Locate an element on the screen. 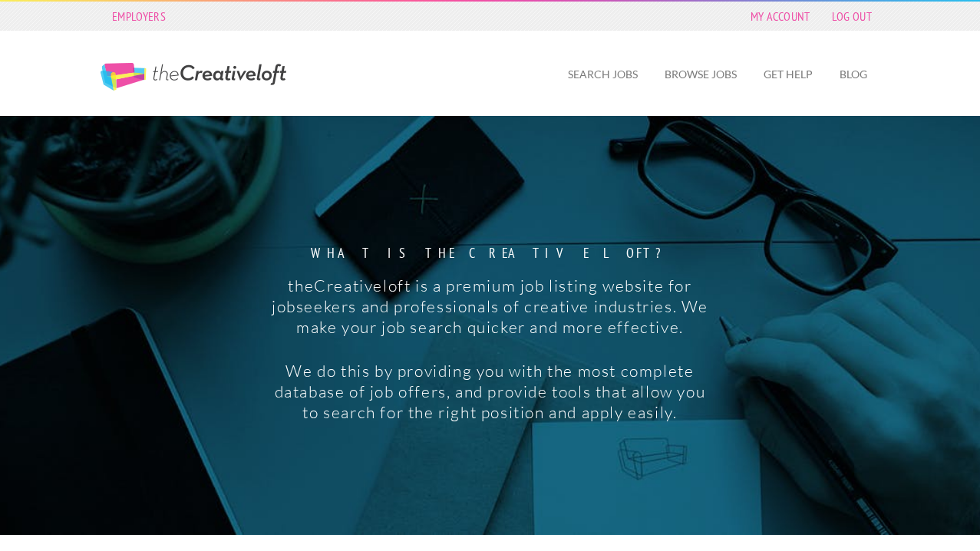 The height and width of the screenshot is (551, 980). a: Search Jobs is located at coordinates (602, 74).